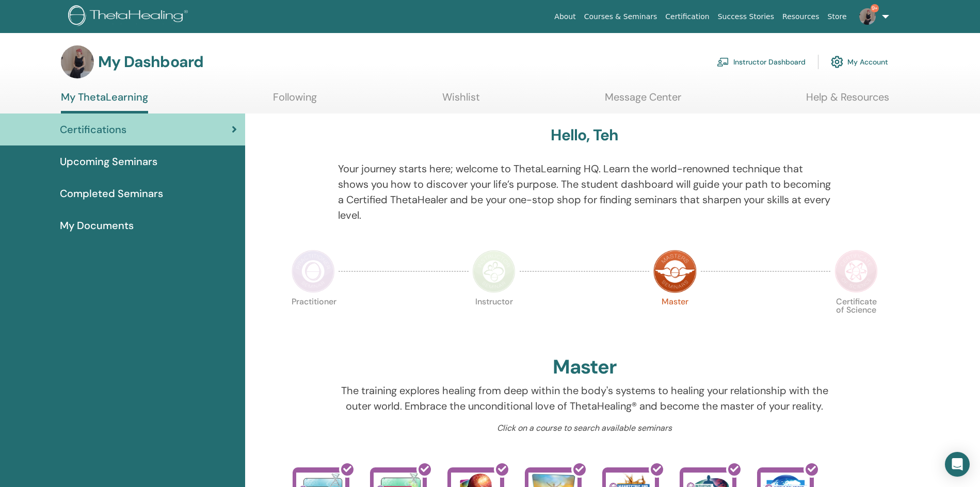 The height and width of the screenshot is (487, 980). What do you see at coordinates (723, 62) in the screenshot?
I see `img: chalkboard-teacher.svg` at bounding box center [723, 62].